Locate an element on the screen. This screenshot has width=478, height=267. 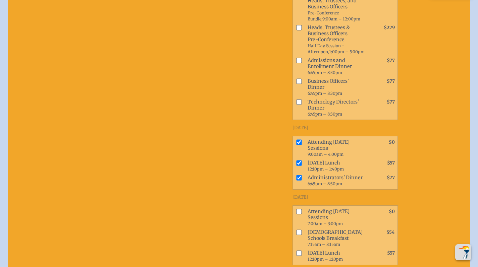
span: Administrators' Dinner is located at coordinates (337, 181).